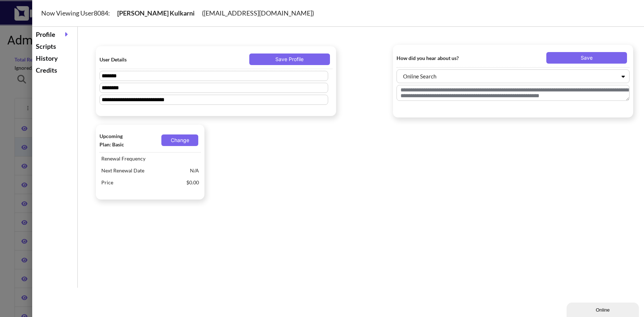 This screenshot has height=317, width=644. What do you see at coordinates (290, 59) in the screenshot?
I see `button: Save Profile` at bounding box center [290, 59].